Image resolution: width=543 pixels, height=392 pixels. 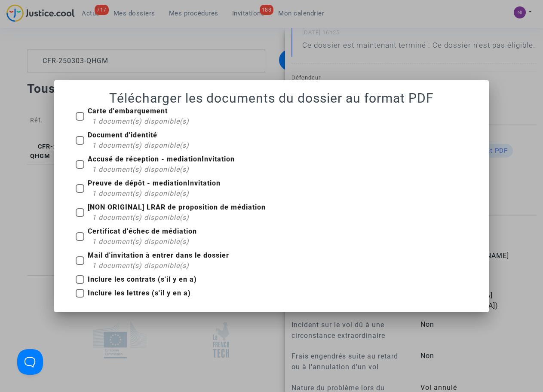 What do you see at coordinates (271, 98) in the screenshot?
I see `h1: Télécharger les documents du dossier au format PDF` at bounding box center [271, 98].